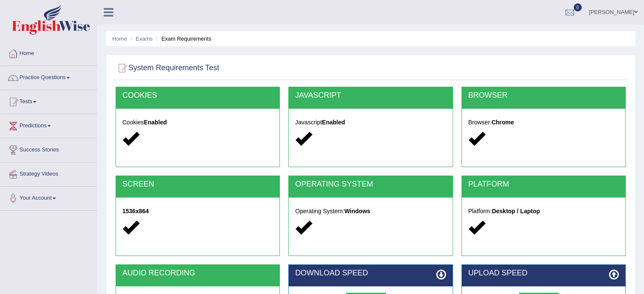 The height and width of the screenshot is (294, 644). What do you see at coordinates (370, 185) in the screenshot?
I see `h2: OPERATING SYSTEM` at bounding box center [370, 185].